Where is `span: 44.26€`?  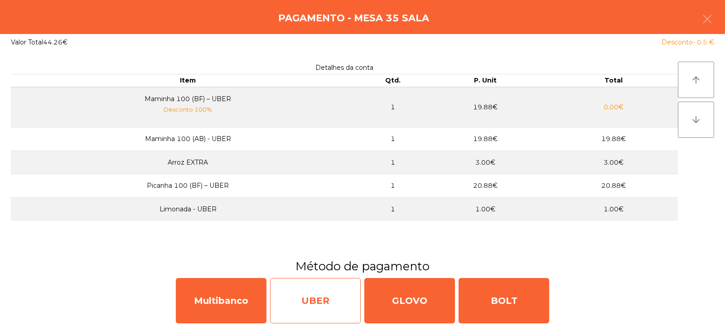
span: 44.26€ is located at coordinates (55, 42).